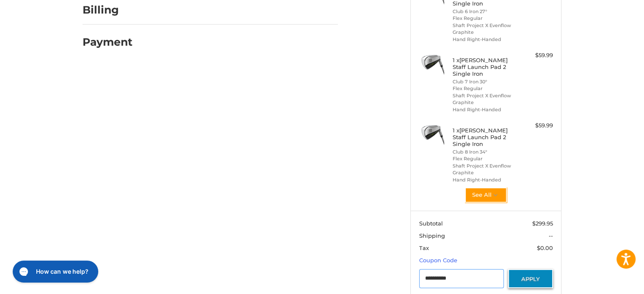 This screenshot has width=644, height=294. What do you see at coordinates (107, 10) in the screenshot?
I see `h2: Billing` at bounding box center [107, 10].